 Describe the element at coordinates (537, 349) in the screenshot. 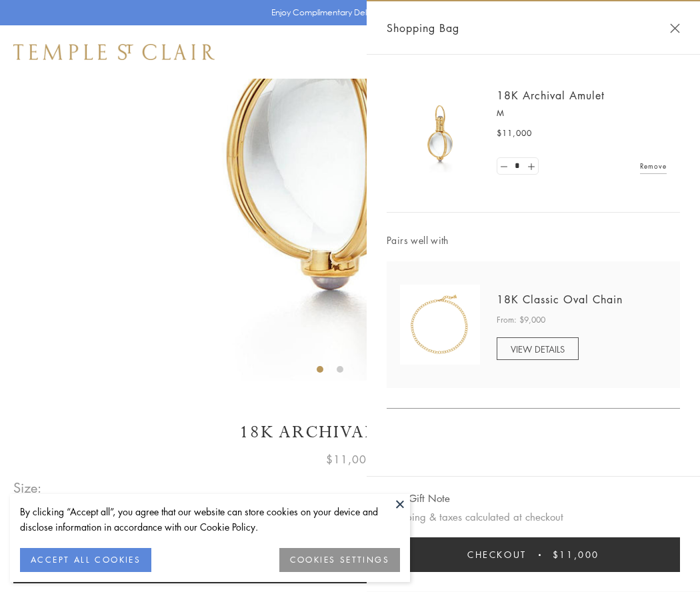

I see `a: VIEW DETAILS` at that location.